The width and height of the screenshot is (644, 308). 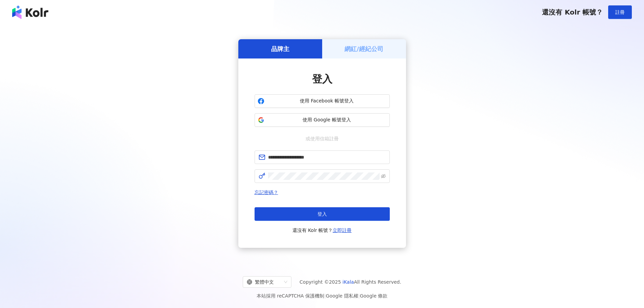 I want to click on span: Copyright © 2025 All Rights Reserved., so click(x=350, y=282).